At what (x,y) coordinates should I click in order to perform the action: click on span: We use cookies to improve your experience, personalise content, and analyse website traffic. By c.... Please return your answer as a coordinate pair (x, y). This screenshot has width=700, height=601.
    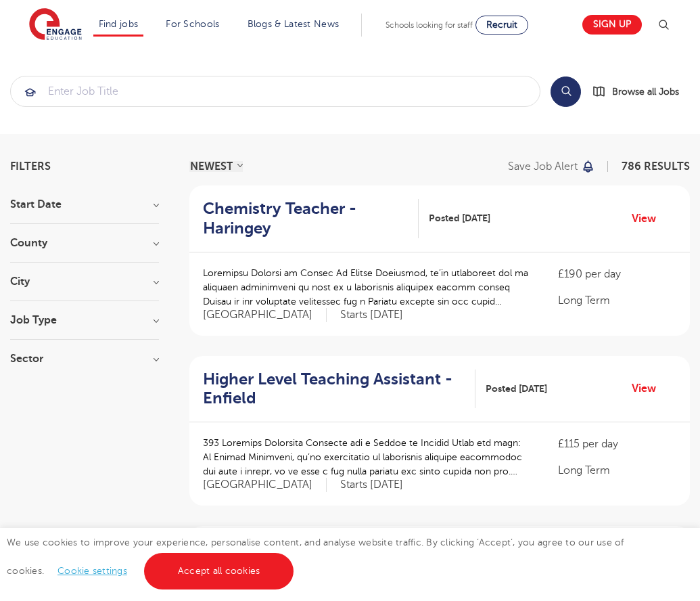
    Looking at the image, I should click on (315, 557).